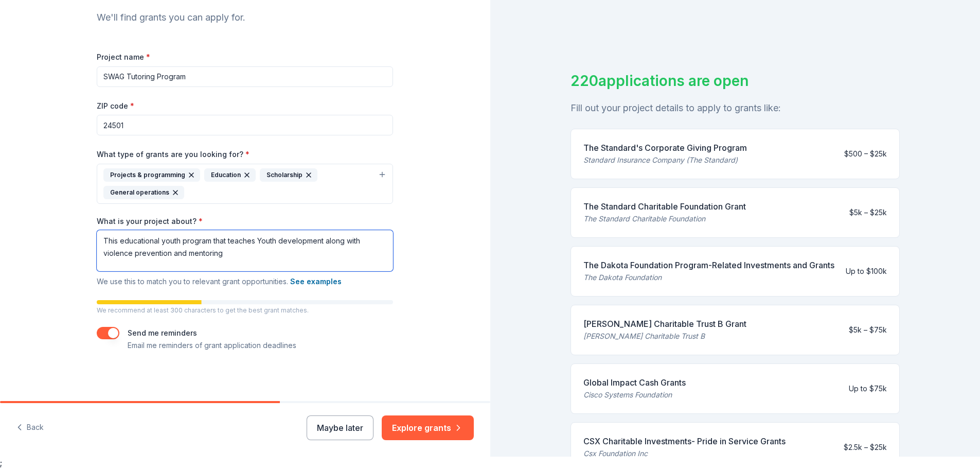 This screenshot has height=469, width=980. I want to click on div: Fill out your project details to apply to grants like:, so click(735, 108).